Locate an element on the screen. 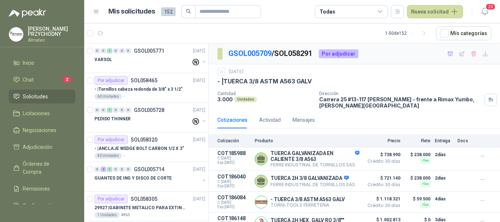 The height and width of the screenshot is (222, 500). span: Adjudicación is located at coordinates (37, 147).